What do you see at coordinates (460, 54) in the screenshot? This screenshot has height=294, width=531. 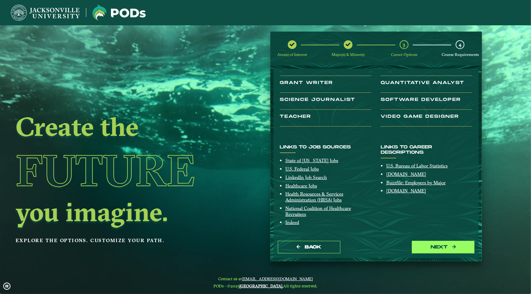 I see `span: Course Requirements` at bounding box center [460, 54].